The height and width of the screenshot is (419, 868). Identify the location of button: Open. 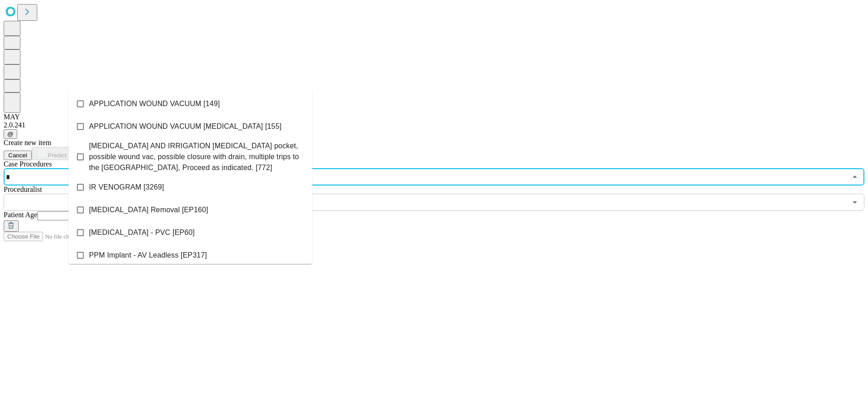
(855, 202).